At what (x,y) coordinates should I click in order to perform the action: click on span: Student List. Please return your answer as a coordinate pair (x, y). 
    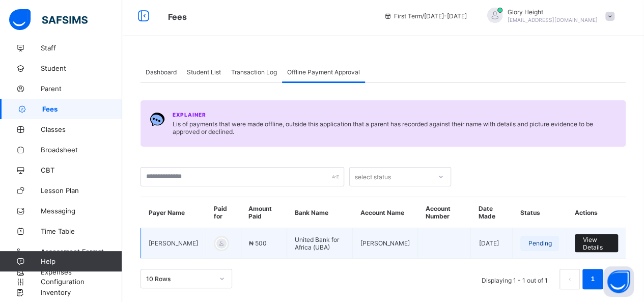
    Looking at the image, I should click on (204, 72).